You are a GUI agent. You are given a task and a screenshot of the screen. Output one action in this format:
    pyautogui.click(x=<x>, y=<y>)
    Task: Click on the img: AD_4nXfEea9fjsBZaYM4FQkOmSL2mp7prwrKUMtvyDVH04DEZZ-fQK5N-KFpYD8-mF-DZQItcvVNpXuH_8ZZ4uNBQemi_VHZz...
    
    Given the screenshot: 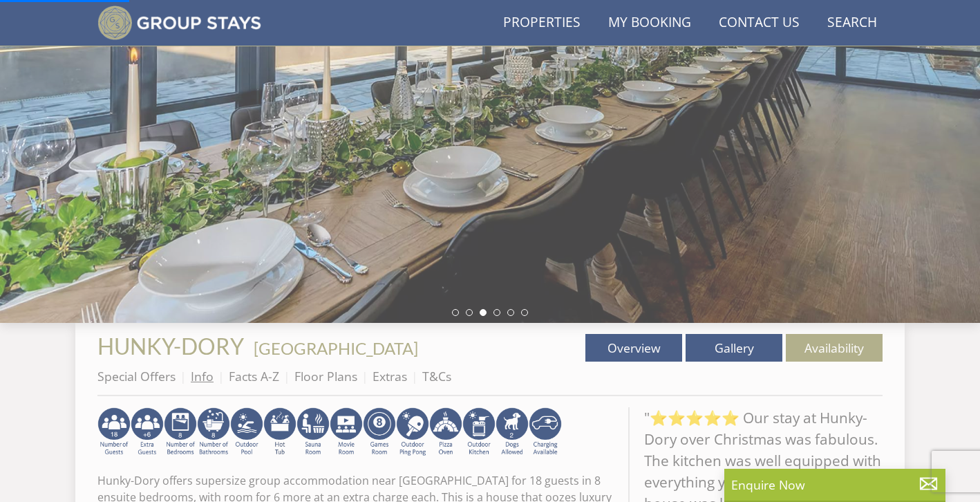 What is the action you would take?
    pyautogui.click(x=213, y=431)
    